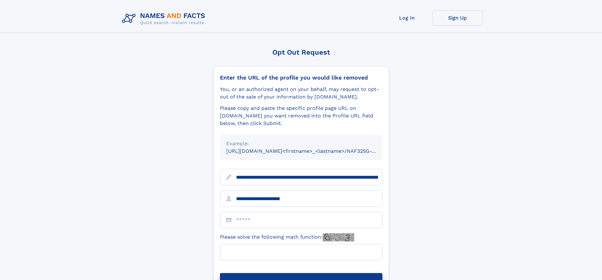 The image size is (602, 280). Describe the element at coordinates (301, 78) in the screenshot. I see `div: Enter the URL of the profile you would like removed` at that location.